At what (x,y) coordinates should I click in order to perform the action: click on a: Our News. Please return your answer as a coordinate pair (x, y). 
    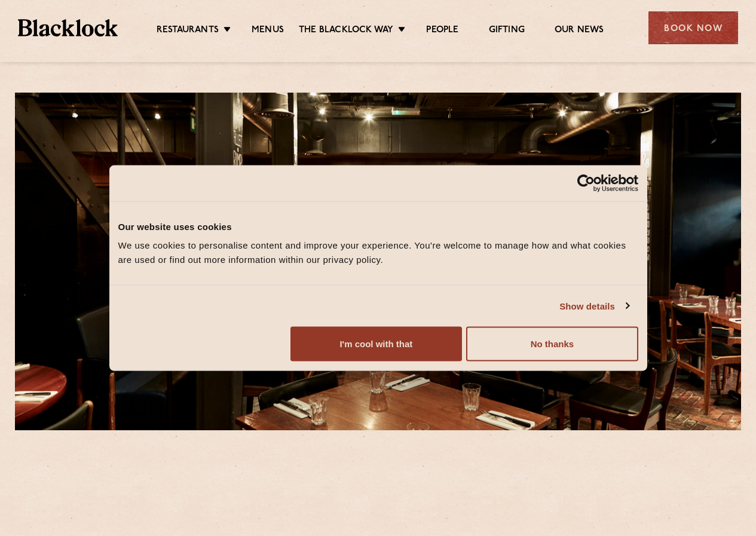
    Looking at the image, I should click on (579, 31).